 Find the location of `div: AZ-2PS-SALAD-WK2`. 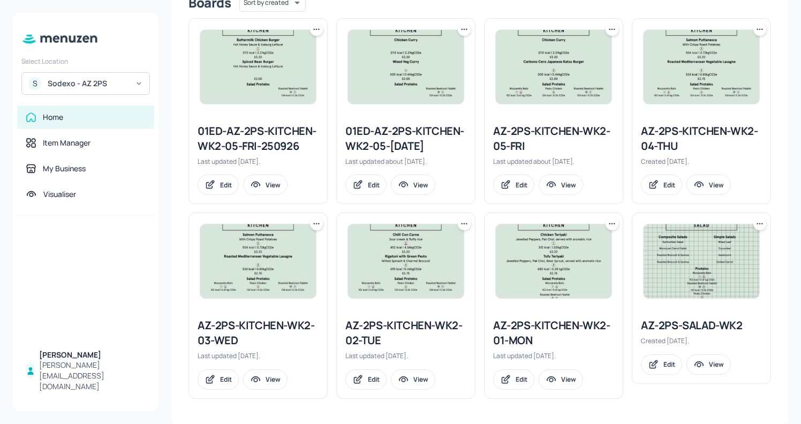

div: AZ-2PS-SALAD-WK2 is located at coordinates (701, 325).